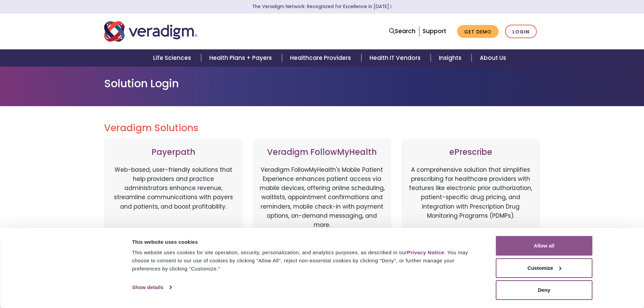 This screenshot has width=644, height=308. I want to click on button: Allow all, so click(544, 246).